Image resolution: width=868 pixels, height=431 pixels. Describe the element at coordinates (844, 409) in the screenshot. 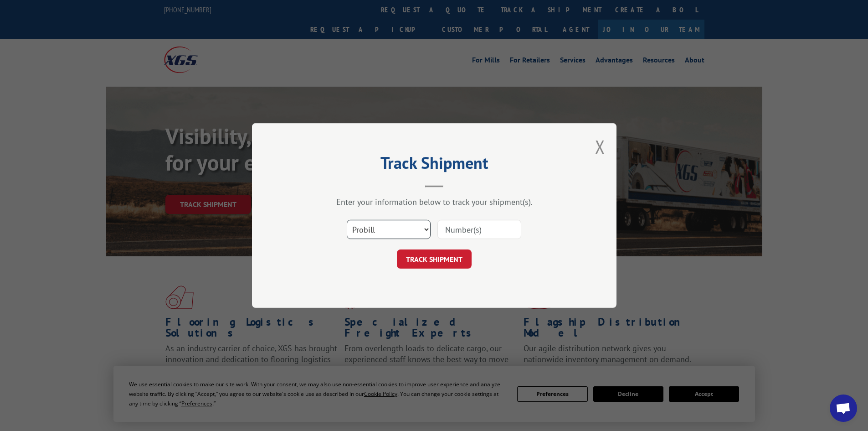

I see `div: Open chat` at that location.